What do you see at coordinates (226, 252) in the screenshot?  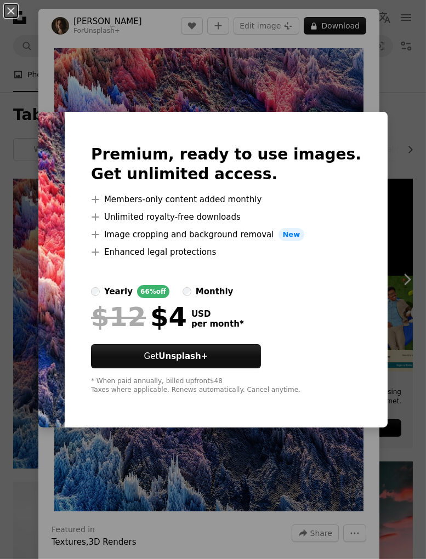 I see `li: Enhanced legal protections` at bounding box center [226, 252].